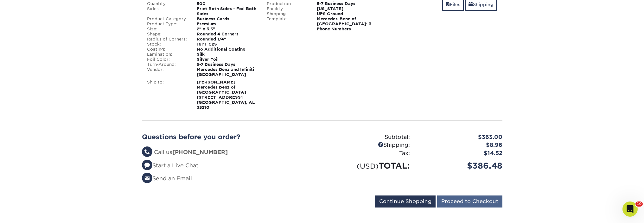 The height and width of the screenshot is (223, 644). What do you see at coordinates (227, 60) in the screenshot?
I see `div: Silver Foil` at bounding box center [227, 60].